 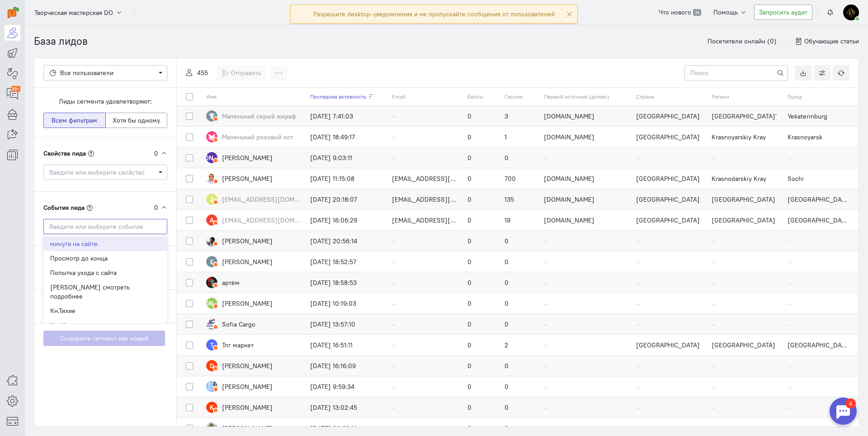 I want to click on span: Sofia Cargo, so click(x=239, y=324).